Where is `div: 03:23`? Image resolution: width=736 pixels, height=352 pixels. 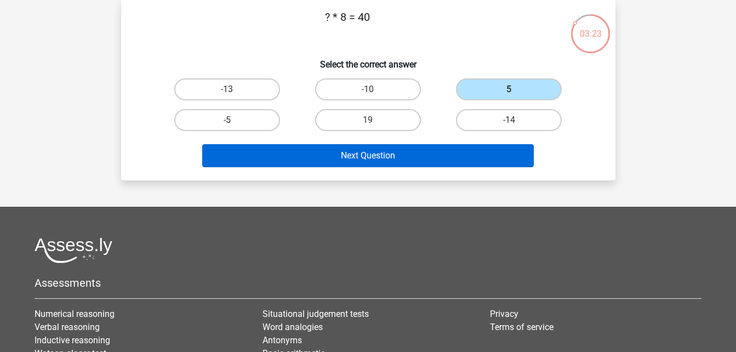
div: 03:23 is located at coordinates (590, 27).